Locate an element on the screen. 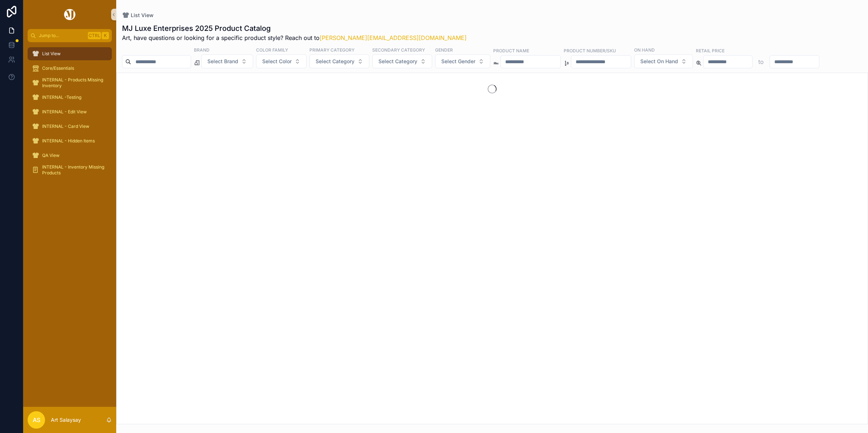 This screenshot has height=433, width=868. span: Select Color is located at coordinates (277, 62).